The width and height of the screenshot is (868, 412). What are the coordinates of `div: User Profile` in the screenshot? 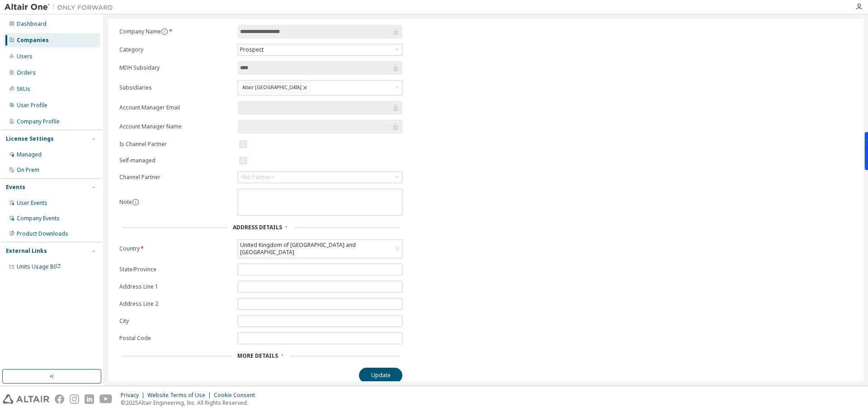 It's located at (32, 106).